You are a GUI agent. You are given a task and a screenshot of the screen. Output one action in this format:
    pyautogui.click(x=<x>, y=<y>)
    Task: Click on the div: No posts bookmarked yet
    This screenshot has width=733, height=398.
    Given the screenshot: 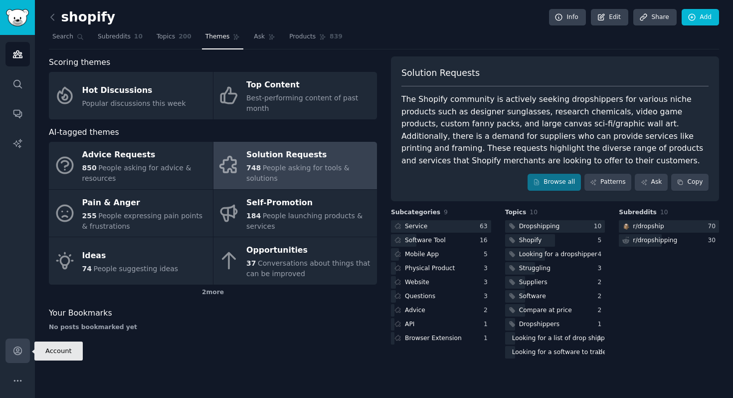 What is the action you would take?
    pyautogui.click(x=213, y=327)
    